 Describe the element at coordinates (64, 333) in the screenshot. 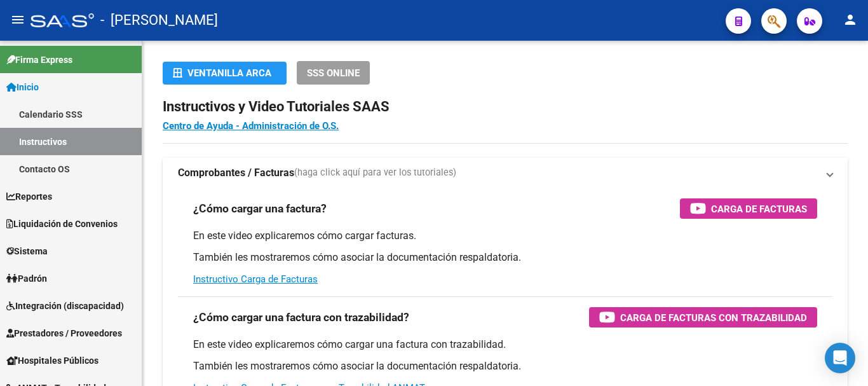

I see `span: Prestadores / Proveedores` at that location.